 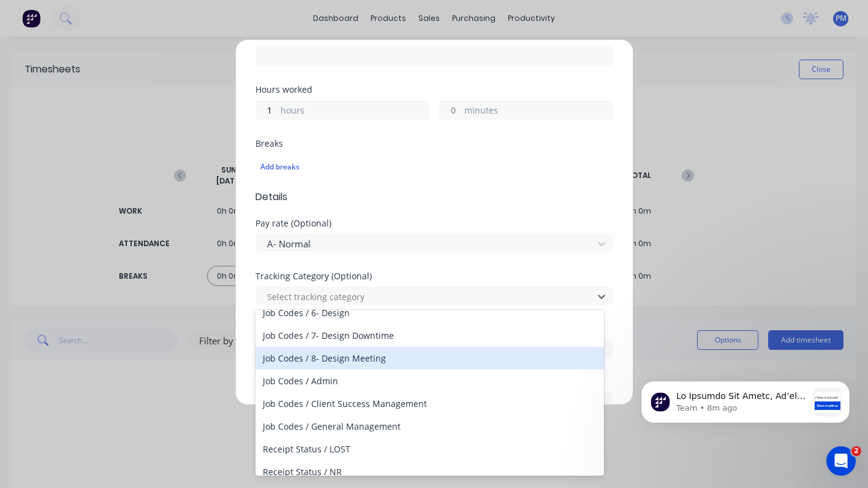 I want to click on label: minutes, so click(x=538, y=111).